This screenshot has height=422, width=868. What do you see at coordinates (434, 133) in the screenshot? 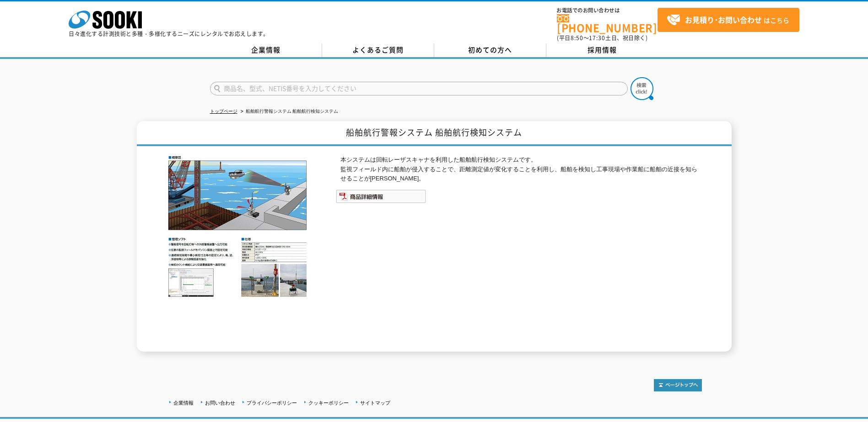
I see `h1: 船舶航行警報システム 船舶航行検知システム` at bounding box center [434, 133].